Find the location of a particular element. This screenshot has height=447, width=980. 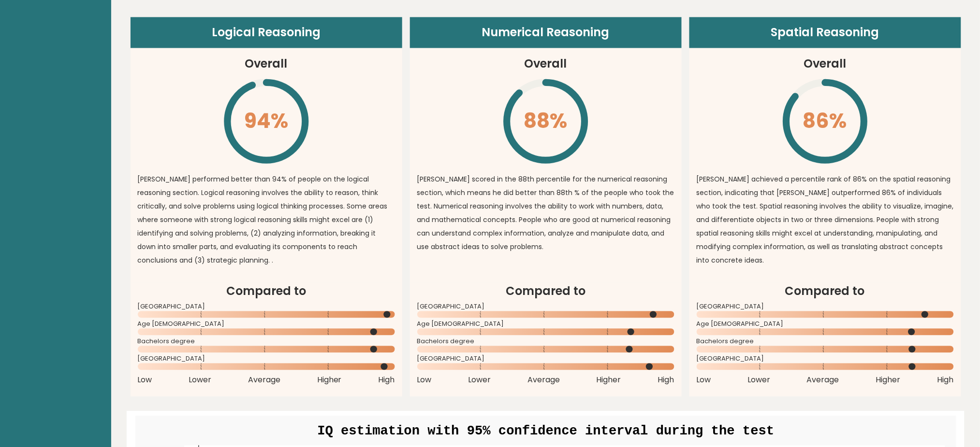

header: Logical Reasoning is located at coordinates (266, 32).